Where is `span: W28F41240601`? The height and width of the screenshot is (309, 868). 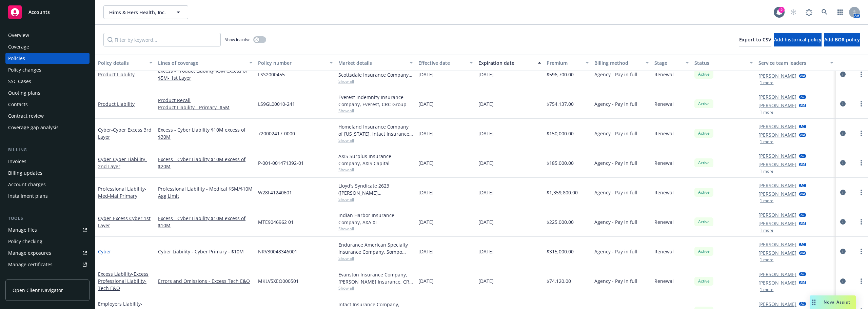 span: W28F41240601 is located at coordinates (275, 193).